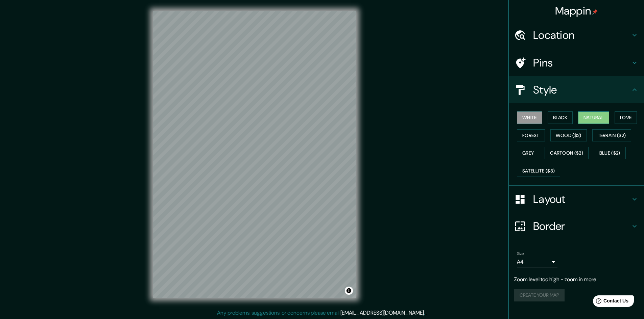 The width and height of the screenshot is (644, 319). Describe the element at coordinates (32, 8) in the screenshot. I see `span: Contact Us` at that location.